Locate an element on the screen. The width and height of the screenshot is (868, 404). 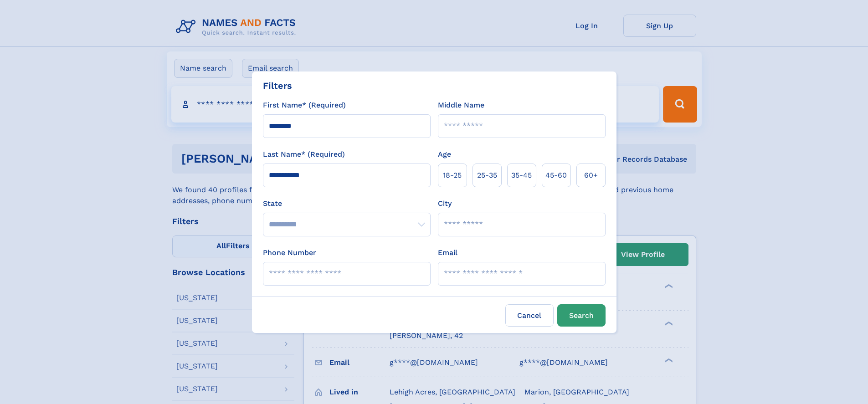
label: Middle Name is located at coordinates (461, 106).